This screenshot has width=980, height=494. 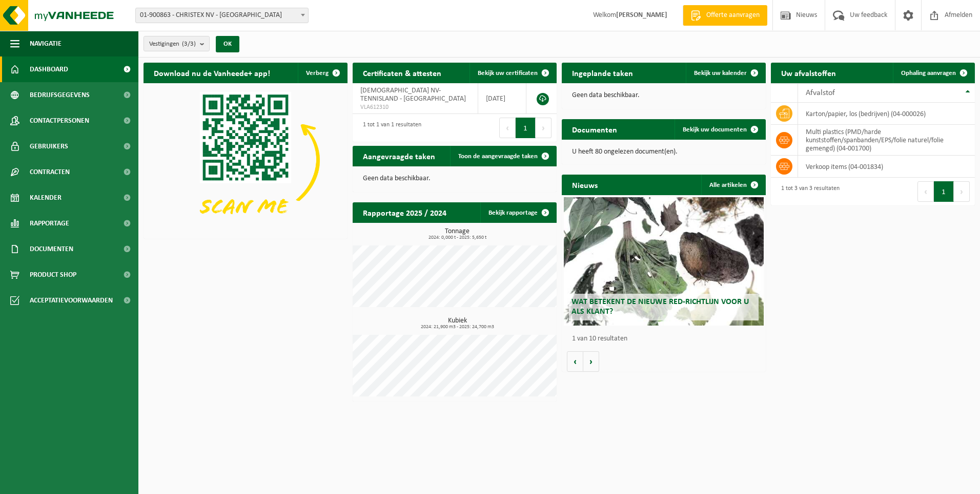 I want to click on span: Vestigingen, so click(x=172, y=44).